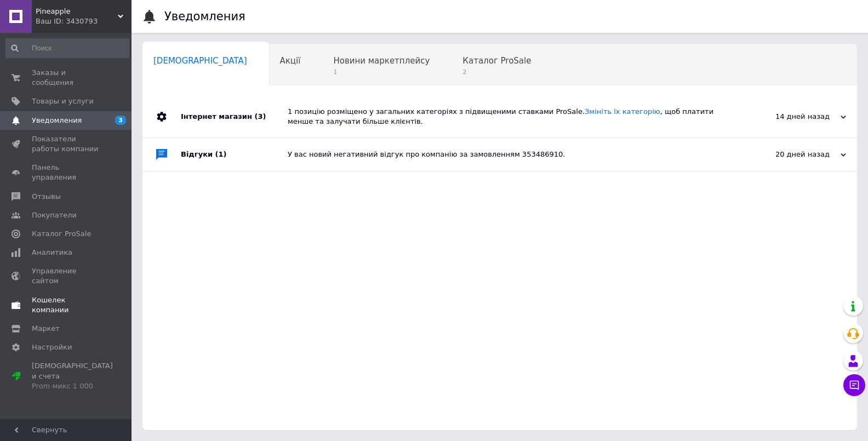 This screenshot has width=868, height=441. I want to click on div: 20 дней назад, so click(791, 154).